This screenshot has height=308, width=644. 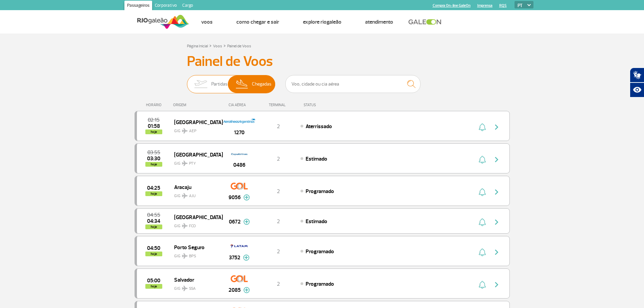 What do you see at coordinates (154, 126) in the screenshot?
I see `span: 2025-09-26 01:58:13` at bounding box center [154, 126].